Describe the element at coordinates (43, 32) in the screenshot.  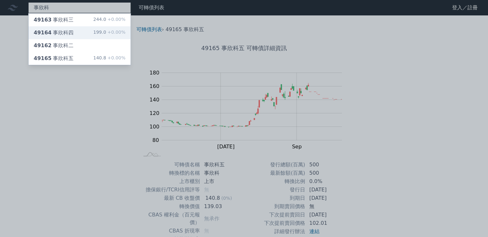
I see `span: 49164` at that location.